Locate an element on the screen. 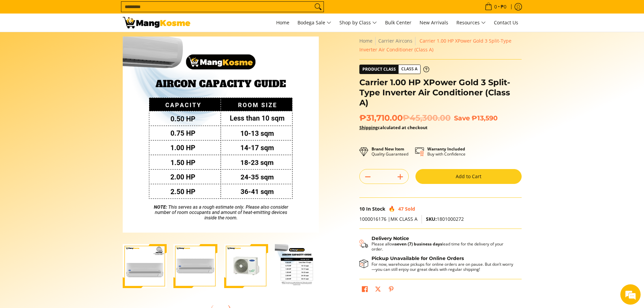 This screenshot has height=308, width=644. p: For now, warehouse pickups for online orders are on pause. But don’t worry—you can still enjoy ou... is located at coordinates (443, 267).